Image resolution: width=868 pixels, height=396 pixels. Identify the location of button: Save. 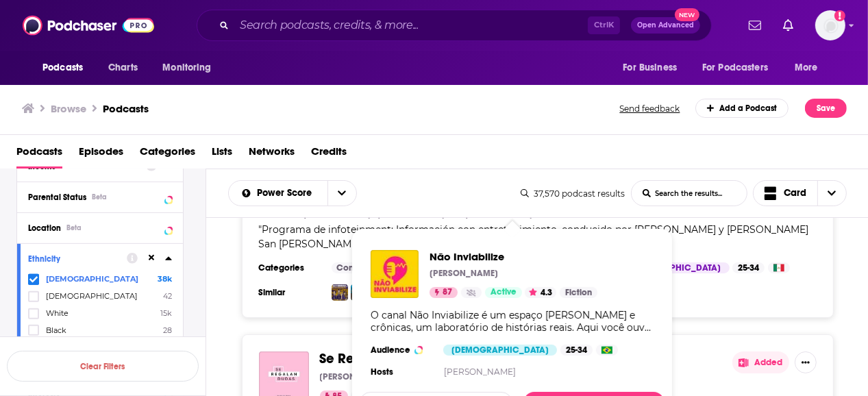
(826, 109).